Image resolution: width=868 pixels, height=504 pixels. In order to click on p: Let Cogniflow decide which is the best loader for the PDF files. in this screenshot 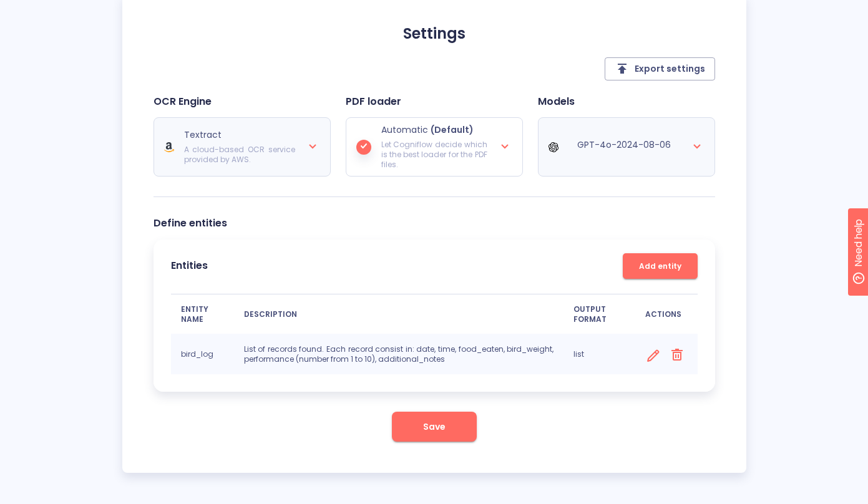, I will do `click(434, 155)`.